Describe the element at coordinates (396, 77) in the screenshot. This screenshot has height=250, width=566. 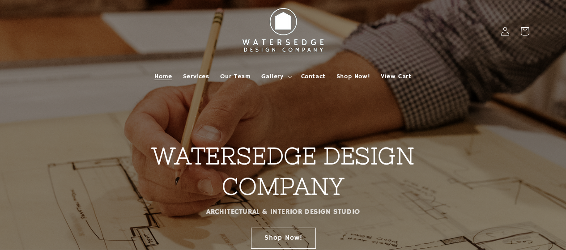
I see `a: View Cart` at that location.